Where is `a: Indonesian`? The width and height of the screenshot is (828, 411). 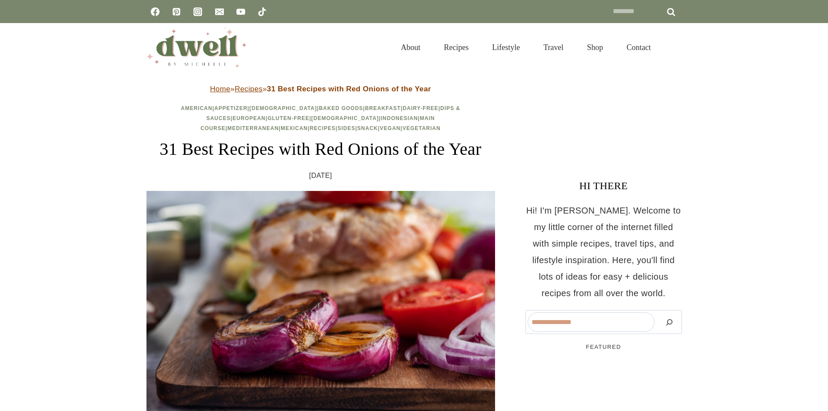 a: Indonesian is located at coordinates (399, 118).